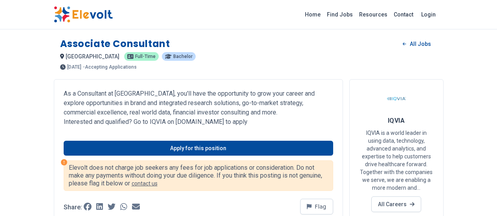 The height and width of the screenshot is (216, 497). Describe the element at coordinates (198, 176) in the screenshot. I see `p: Elevolt does not charge job seekers any fees for job applications or consideration. Do not make a...` at that location.